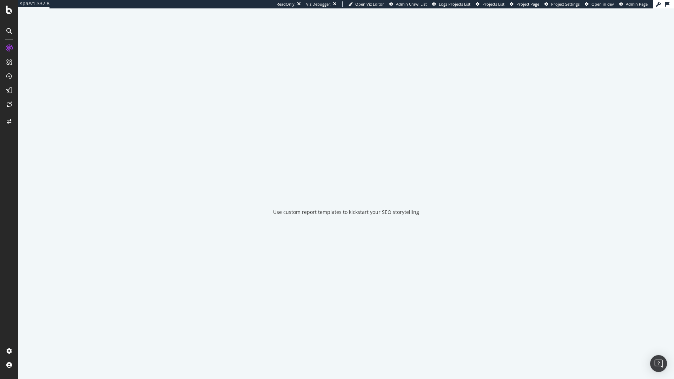 The width and height of the screenshot is (674, 379). What do you see at coordinates (370, 4) in the screenshot?
I see `span: Open Viz Editor` at bounding box center [370, 4].